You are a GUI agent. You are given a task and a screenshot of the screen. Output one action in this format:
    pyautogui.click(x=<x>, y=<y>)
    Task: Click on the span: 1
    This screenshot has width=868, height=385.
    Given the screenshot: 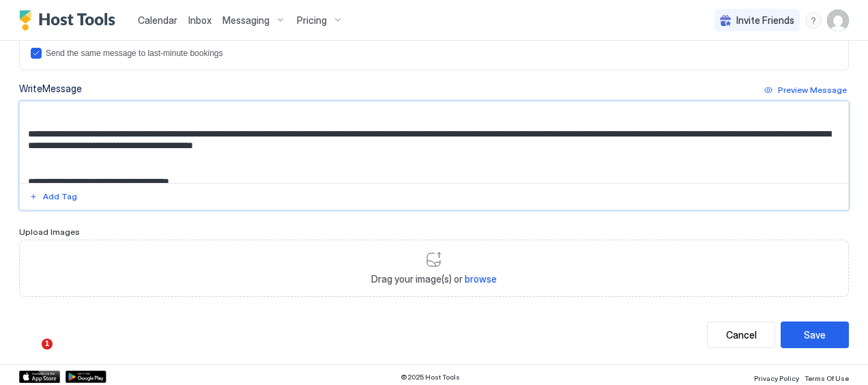 What is the action you would take?
    pyautogui.click(x=47, y=344)
    